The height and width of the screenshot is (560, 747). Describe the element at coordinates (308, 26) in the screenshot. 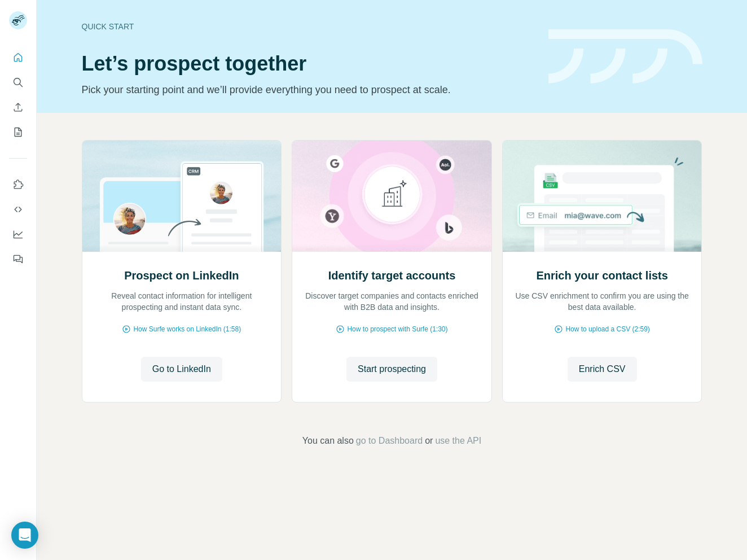

I see `div: Quick start` at that location.